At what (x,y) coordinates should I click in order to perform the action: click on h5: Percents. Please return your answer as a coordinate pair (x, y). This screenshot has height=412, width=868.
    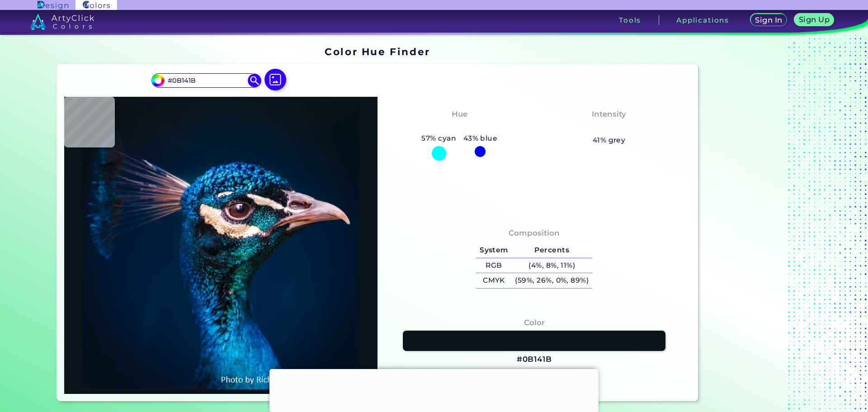
    Looking at the image, I should click on (552, 250).